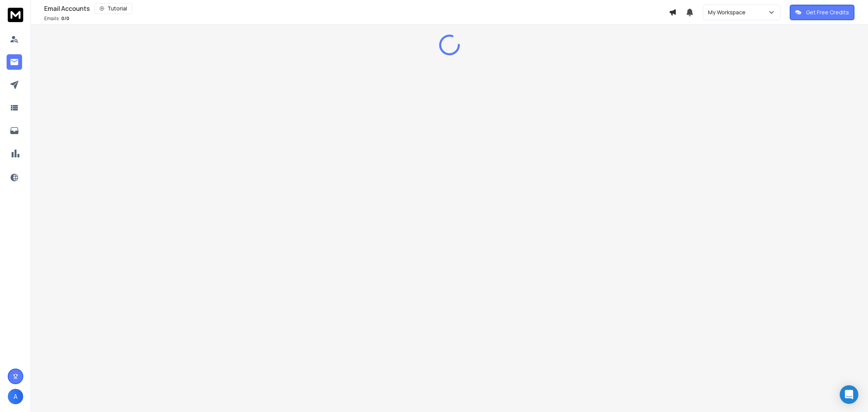 The image size is (868, 412). I want to click on p: My Workspace, so click(728, 12).